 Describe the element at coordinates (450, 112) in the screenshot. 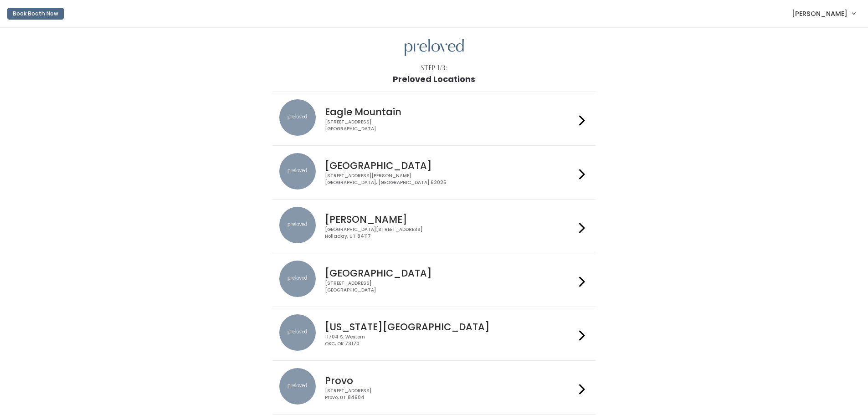

I see `h4: Eagle Mountain` at that location.